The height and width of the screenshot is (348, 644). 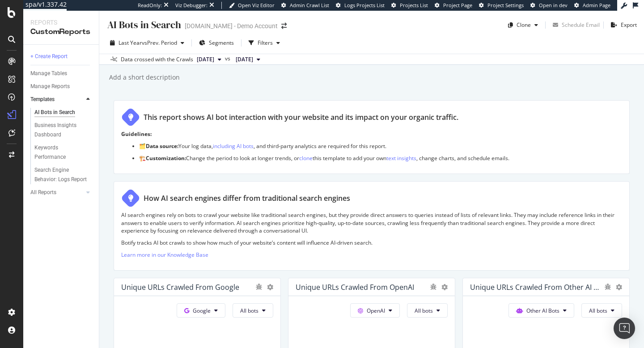 I want to click on div: Add a short description, so click(x=144, y=77).